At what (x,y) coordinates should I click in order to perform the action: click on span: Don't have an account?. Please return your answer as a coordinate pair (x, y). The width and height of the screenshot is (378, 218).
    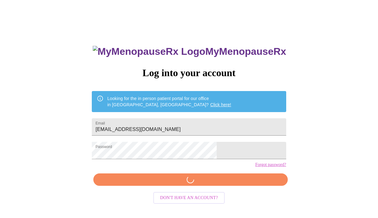
    Looking at the image, I should click on (189, 198).